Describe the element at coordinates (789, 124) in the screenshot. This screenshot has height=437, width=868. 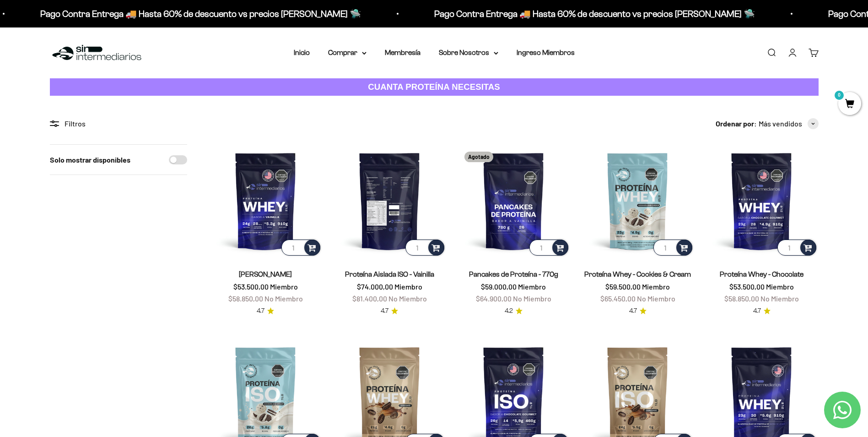
I see `button: Más vendidos` at that location.